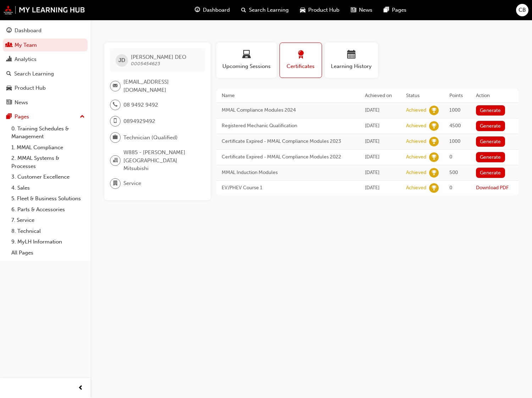 The image size is (532, 398). I want to click on span: chart-icon, so click(9, 59).